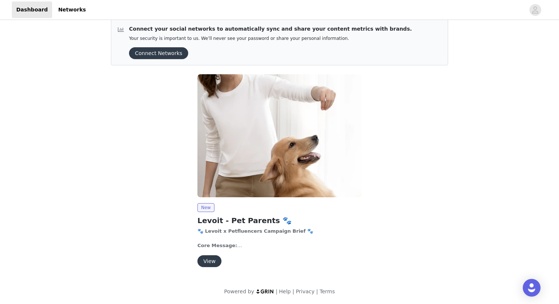 Image resolution: width=559 pixels, height=304 pixels. Describe the element at coordinates (32, 10) in the screenshot. I see `a: Dashboard` at that location.